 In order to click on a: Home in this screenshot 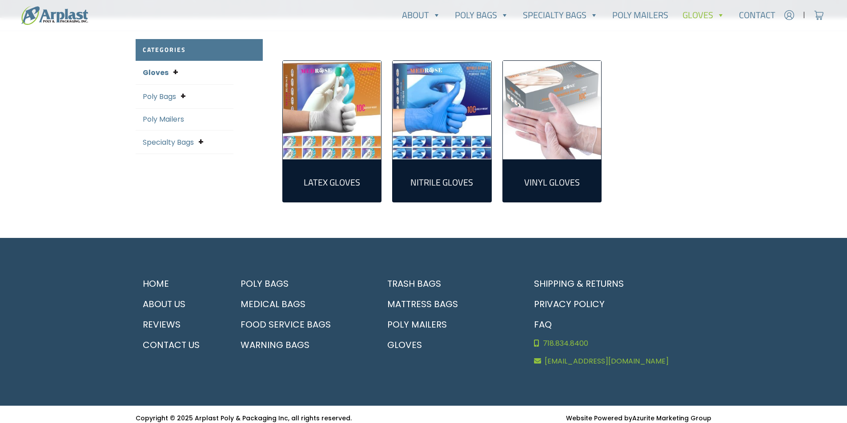, I will do `click(179, 284)`.